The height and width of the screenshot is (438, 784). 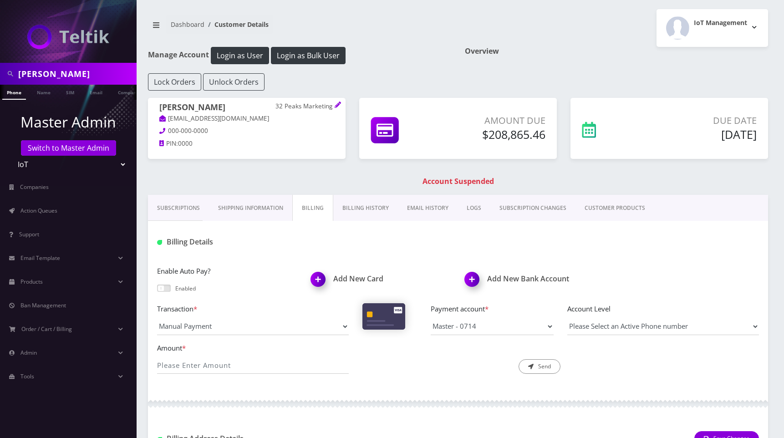 I want to click on a: Subscriptions, so click(x=178, y=208).